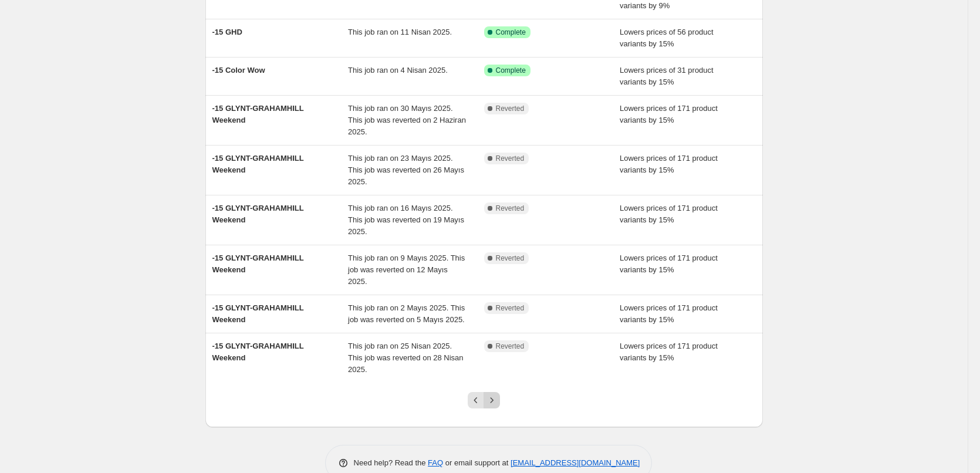 Image resolution: width=980 pixels, height=473 pixels. What do you see at coordinates (492, 400) in the screenshot?
I see `button: Next` at bounding box center [492, 400].